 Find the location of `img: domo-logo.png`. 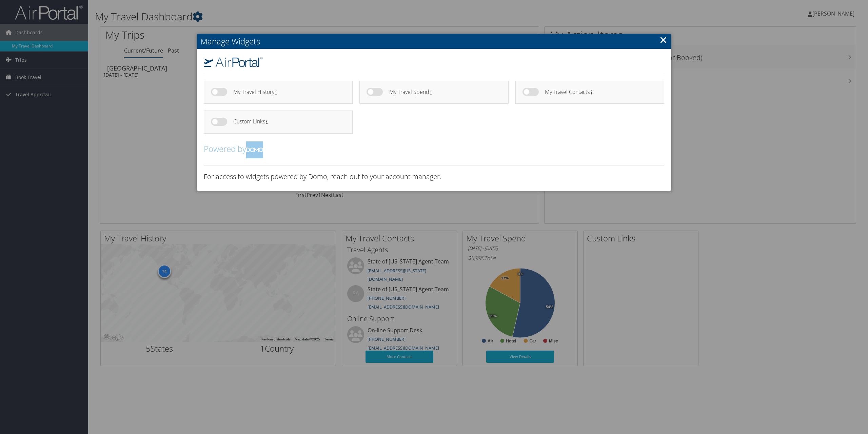

img: domo-logo.png is located at coordinates (254, 150).